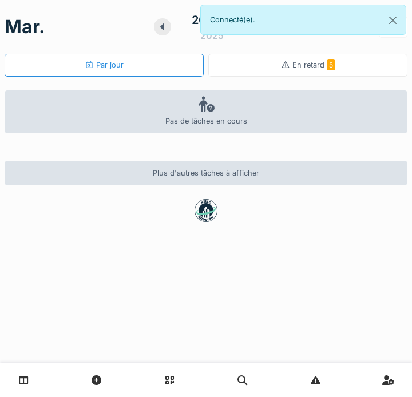 The width and height of the screenshot is (412, 397). Describe the element at coordinates (212, 35) in the screenshot. I see `div: 2025` at that location.